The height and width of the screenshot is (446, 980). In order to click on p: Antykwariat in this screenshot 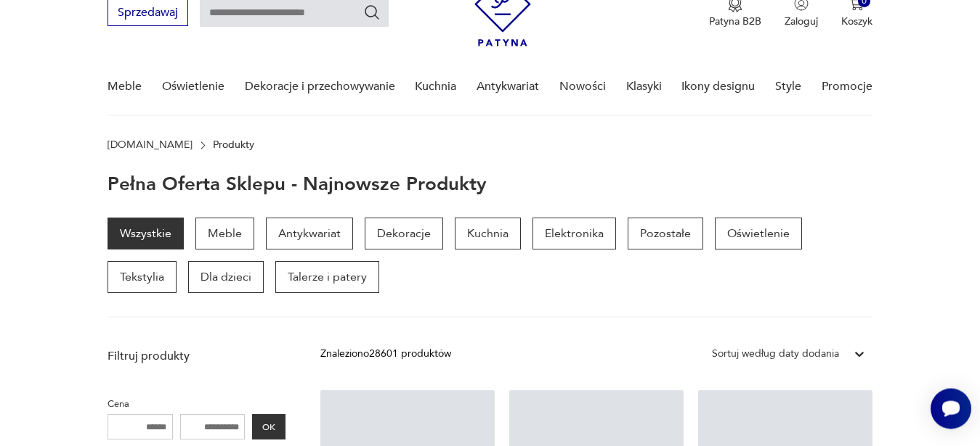, I will do `click(309, 233)`.